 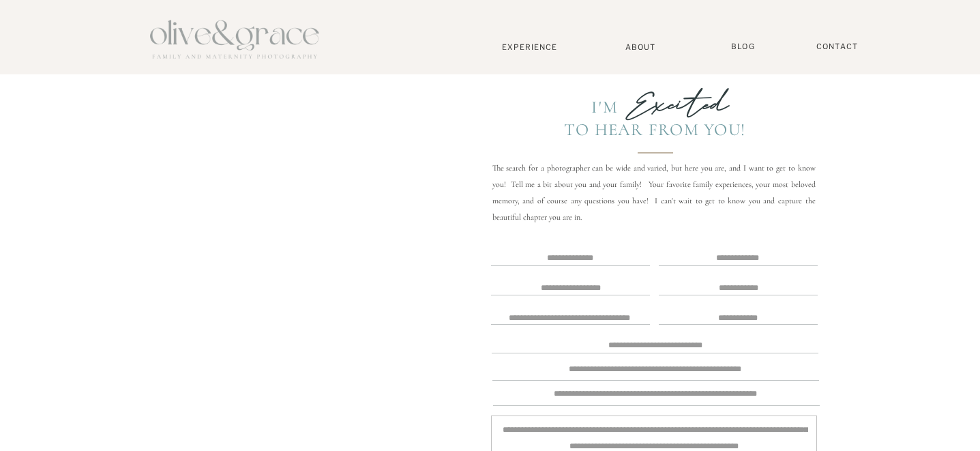 I want to click on nav: BLOG, so click(x=744, y=47).